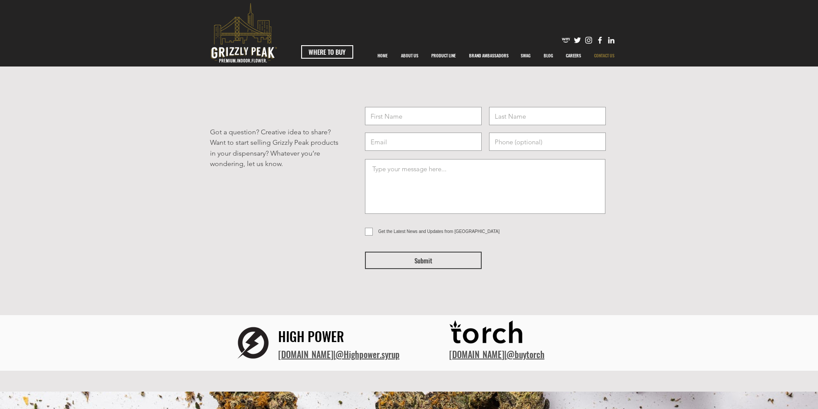 Image resolution: width=818 pixels, height=409 pixels. What do you see at coordinates (423, 116) in the screenshot?
I see `input: First Name` at bounding box center [423, 116].